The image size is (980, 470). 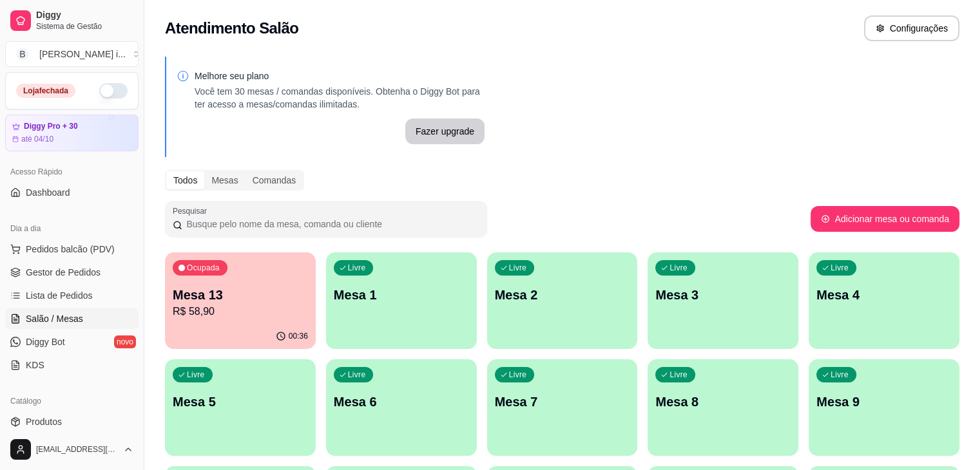 What do you see at coordinates (44, 422) in the screenshot?
I see `span: Produtos` at bounding box center [44, 422].